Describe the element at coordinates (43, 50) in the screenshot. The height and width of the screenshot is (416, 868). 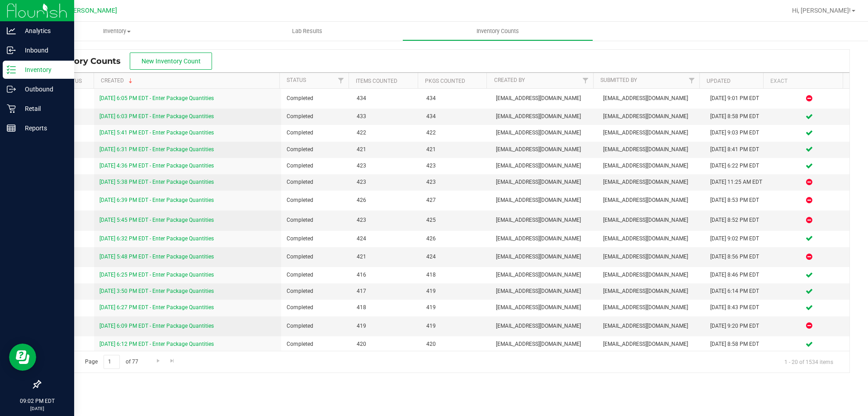
I see `p: Inbound` at that location.